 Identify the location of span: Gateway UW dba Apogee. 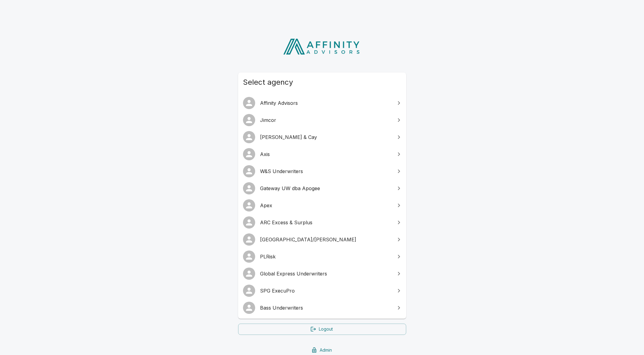
(326, 188).